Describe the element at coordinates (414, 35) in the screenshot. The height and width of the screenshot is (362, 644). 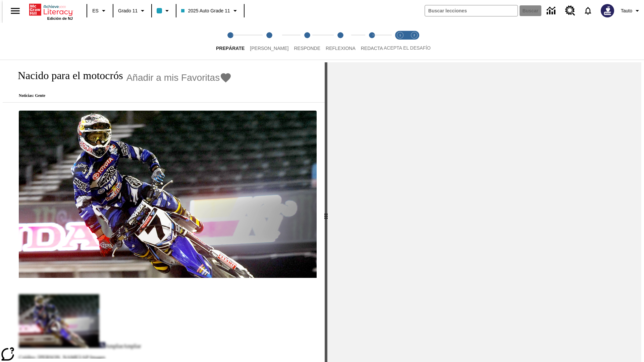
I see `text: 2` at that location.